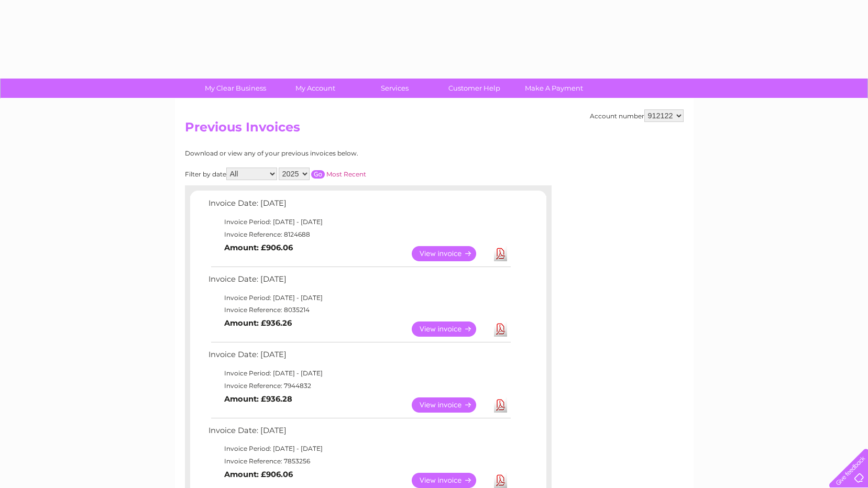 The height and width of the screenshot is (488, 868). I want to click on a: My Account, so click(315, 88).